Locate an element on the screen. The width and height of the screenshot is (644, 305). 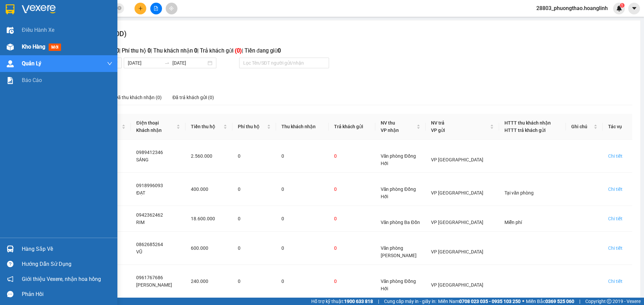
span: Miền Bắc is located at coordinates (550, 301).